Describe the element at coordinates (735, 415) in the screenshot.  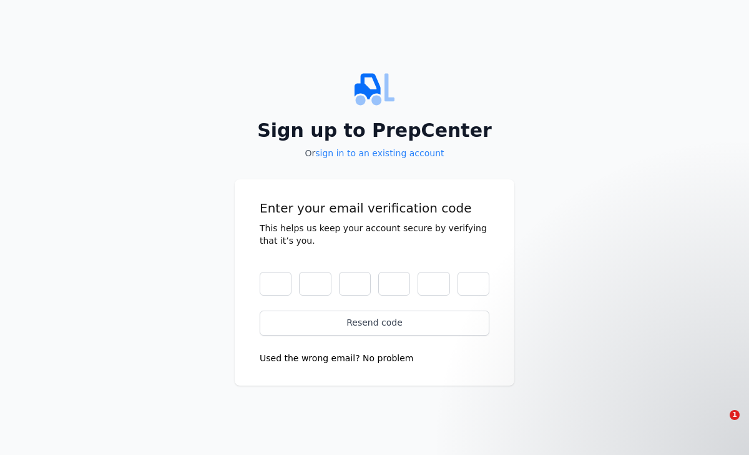
I see `span: 1` at that location.